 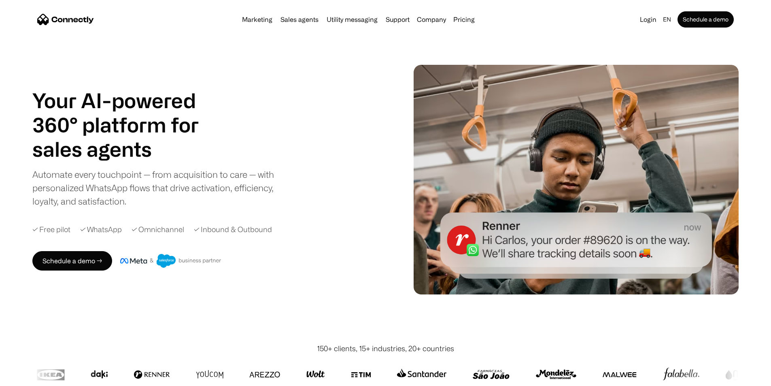 I want to click on div: Automate every touchpoint — from acquisition to care — with personalized WhatsApp flows that driv..., so click(x=160, y=187).